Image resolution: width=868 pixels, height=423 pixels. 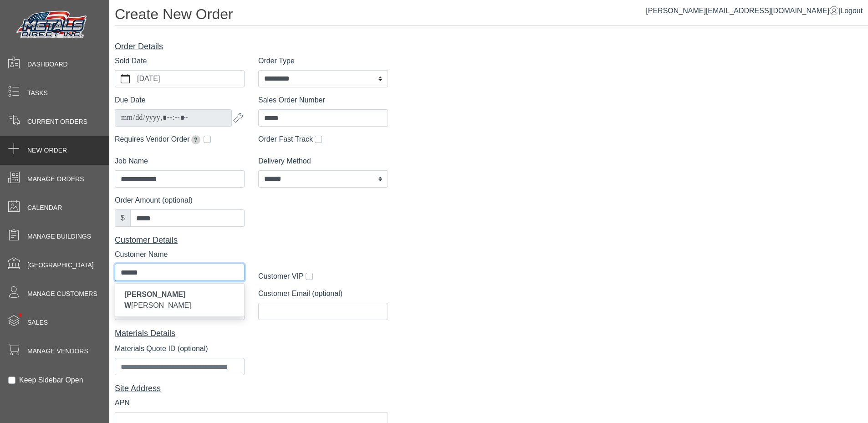 I want to click on label: Due Date, so click(x=130, y=100).